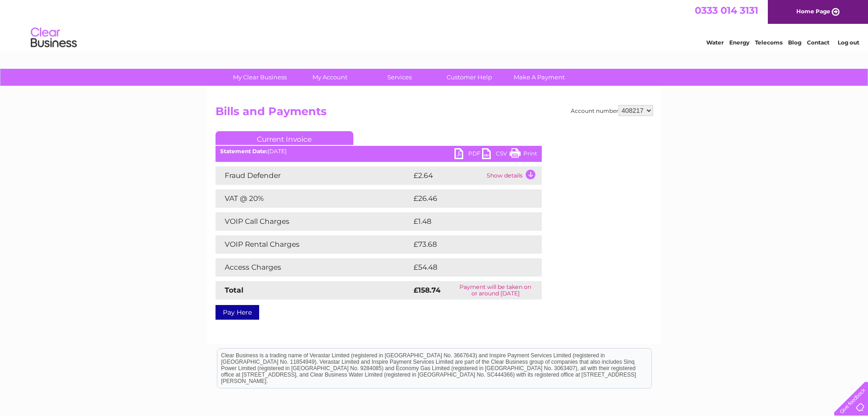 This screenshot has height=416, width=868. Describe the element at coordinates (284, 138) in the screenshot. I see `a: Current Invoice` at that location.